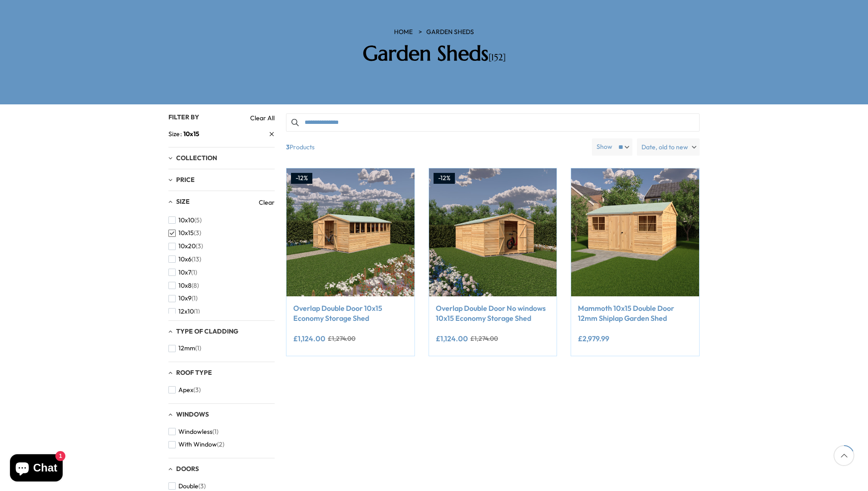 This screenshot has height=491, width=868. I want to click on span: 10x10, so click(186, 220).